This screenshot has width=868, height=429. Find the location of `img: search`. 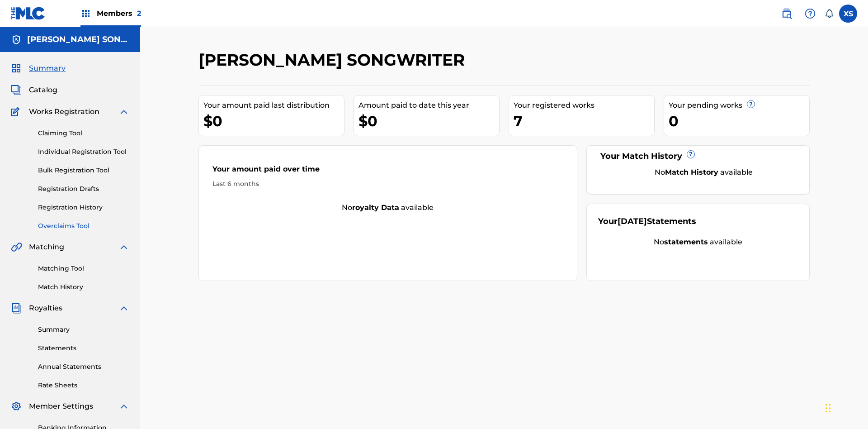

img: search is located at coordinates (786, 13).